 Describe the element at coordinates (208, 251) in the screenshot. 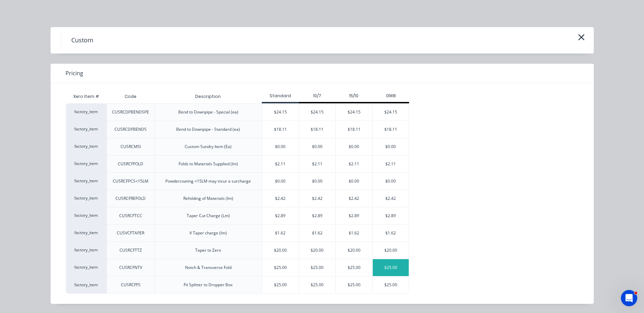

I see `div: Taper to Zero` at that location.